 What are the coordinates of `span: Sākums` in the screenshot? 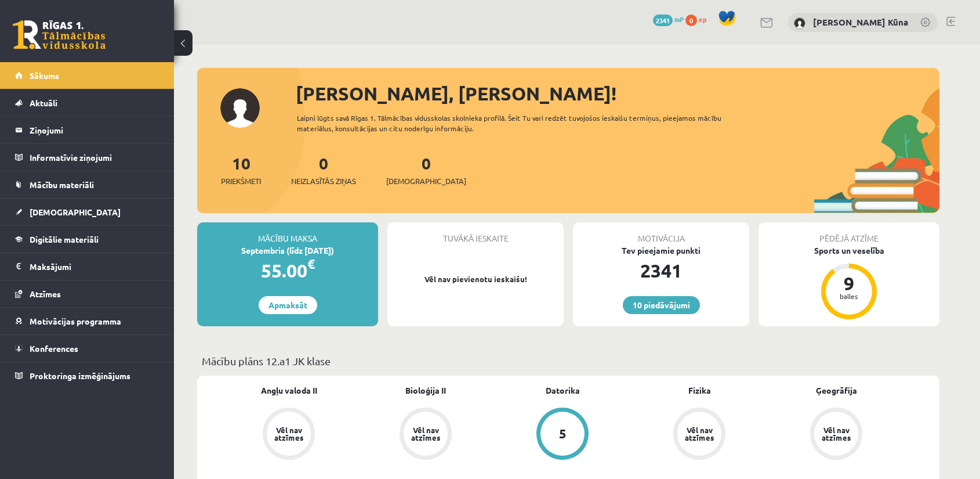 It's located at (44, 75).